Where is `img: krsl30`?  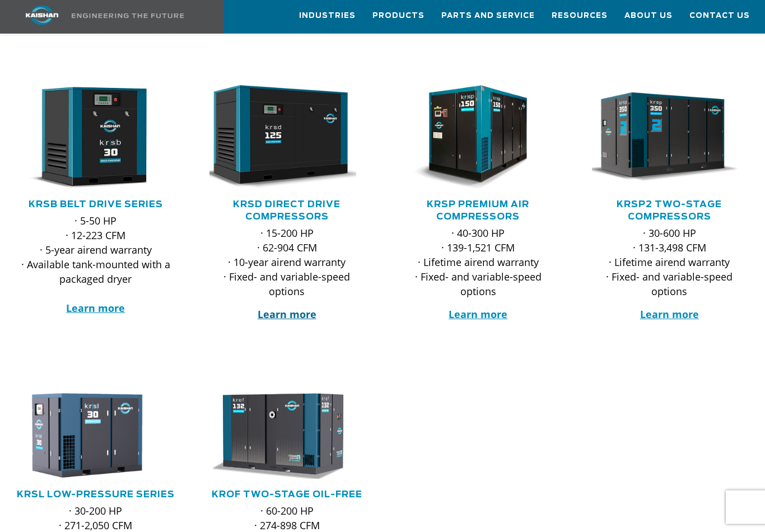
img: krsl30 is located at coordinates (87, 436).